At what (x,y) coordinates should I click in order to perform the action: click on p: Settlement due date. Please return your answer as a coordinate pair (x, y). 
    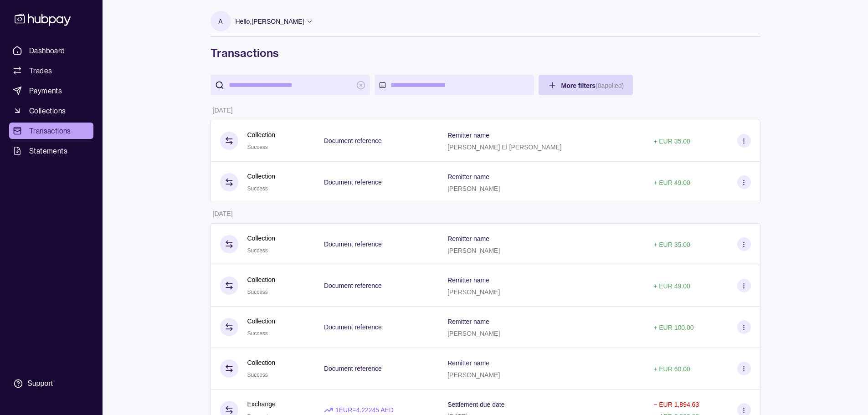
    Looking at the image, I should click on (476, 405).